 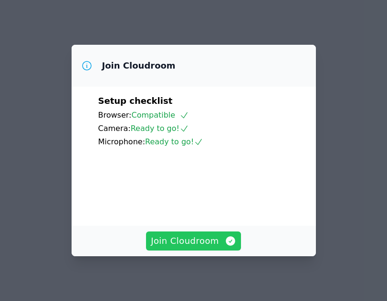 I want to click on h3: Join Cloudroom, so click(x=139, y=66).